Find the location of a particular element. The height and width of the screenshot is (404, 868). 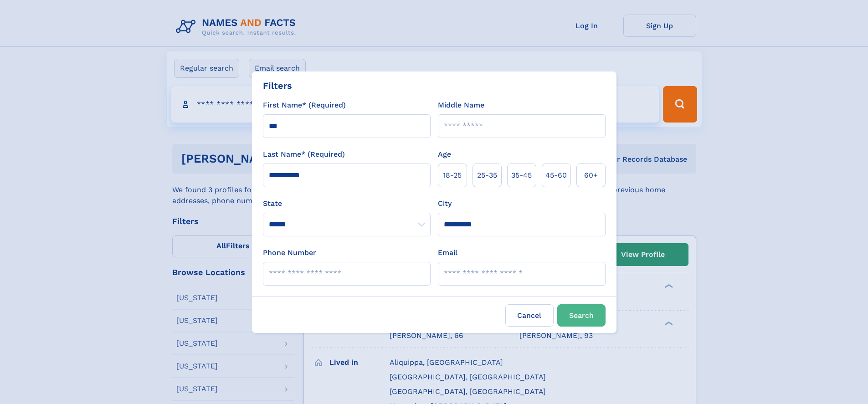

label: First Name* (Required) is located at coordinates (304, 105).